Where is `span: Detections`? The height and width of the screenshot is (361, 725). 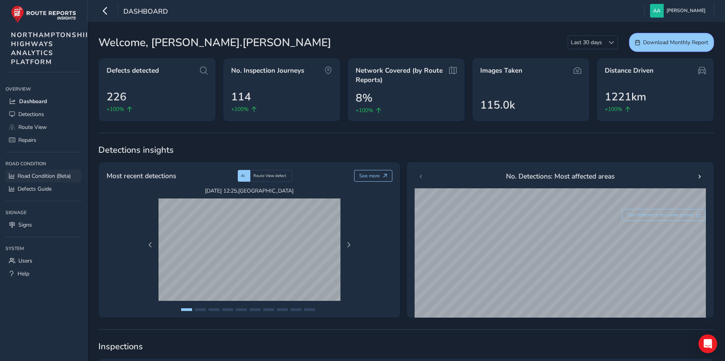 span: Detections is located at coordinates (31, 114).